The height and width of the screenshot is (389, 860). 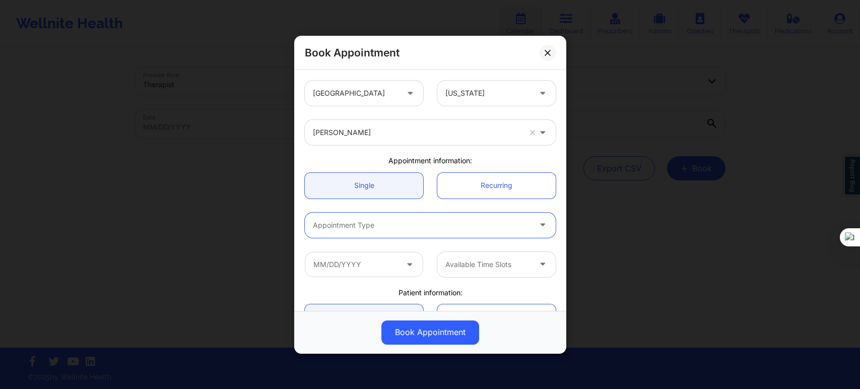 What do you see at coordinates (496, 317) in the screenshot?
I see `a: Not Registered Patient` at bounding box center [496, 317].